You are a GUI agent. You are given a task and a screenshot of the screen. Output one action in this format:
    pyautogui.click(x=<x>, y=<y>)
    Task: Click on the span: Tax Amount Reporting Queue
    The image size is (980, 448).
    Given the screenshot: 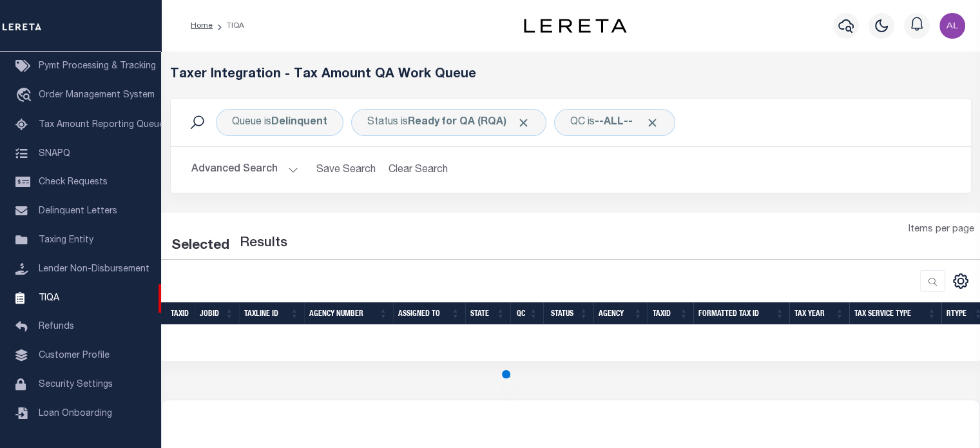 What is the action you would take?
    pyautogui.click(x=101, y=125)
    